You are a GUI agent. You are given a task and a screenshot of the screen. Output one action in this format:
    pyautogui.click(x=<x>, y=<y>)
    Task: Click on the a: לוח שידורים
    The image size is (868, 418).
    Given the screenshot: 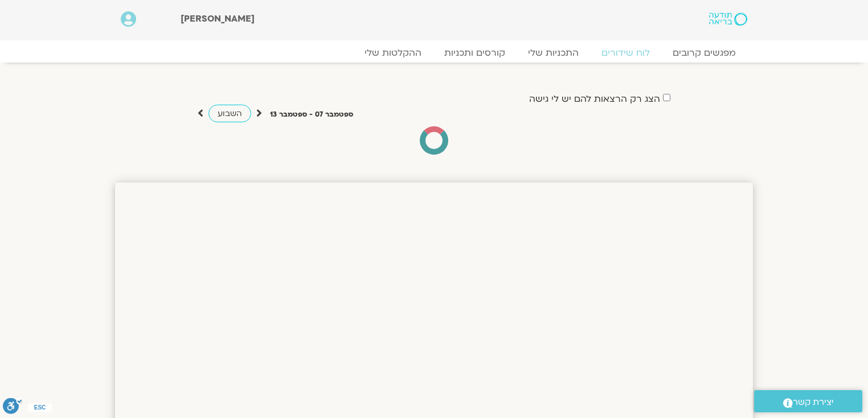 What is the action you would take?
    pyautogui.click(x=626, y=53)
    